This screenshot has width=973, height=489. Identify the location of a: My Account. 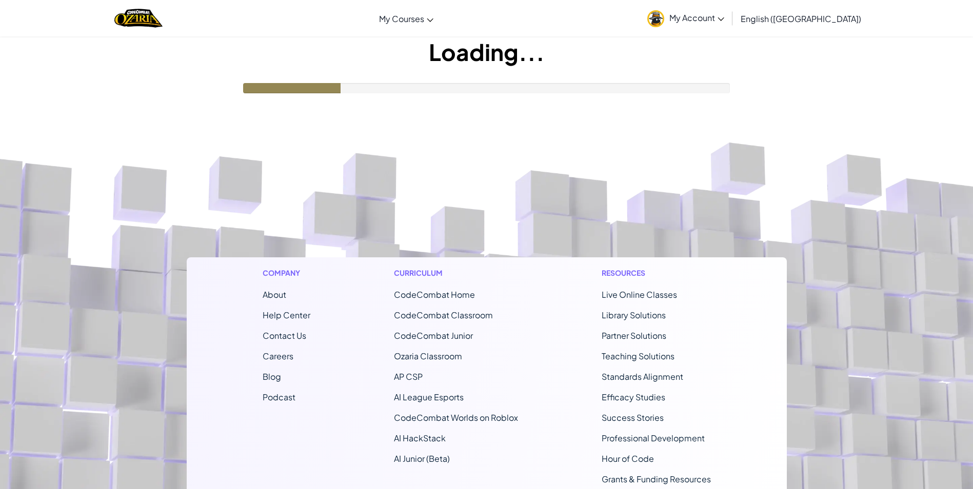
(686, 18).